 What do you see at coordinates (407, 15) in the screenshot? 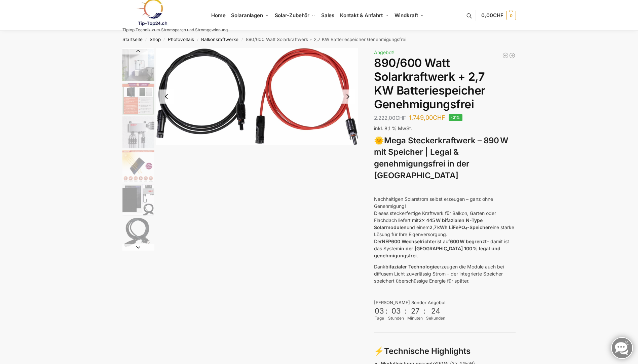
I see `span: Windkraft` at bounding box center [407, 15].